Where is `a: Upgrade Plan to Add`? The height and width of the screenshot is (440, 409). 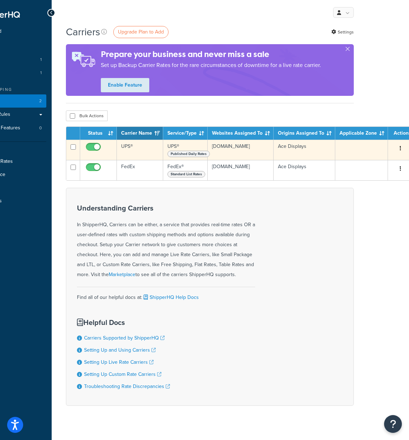
a: Upgrade Plan to Add is located at coordinates (141, 32).